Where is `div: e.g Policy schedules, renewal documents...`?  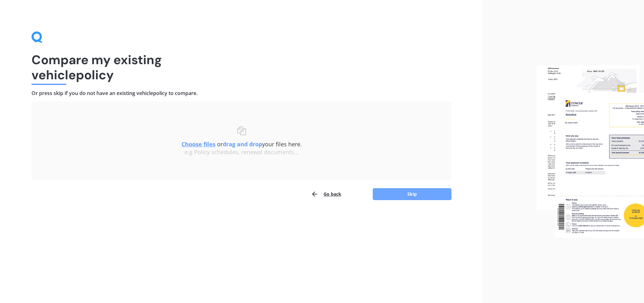
div: e.g Policy schedules, renewal documents... is located at coordinates (241, 152).